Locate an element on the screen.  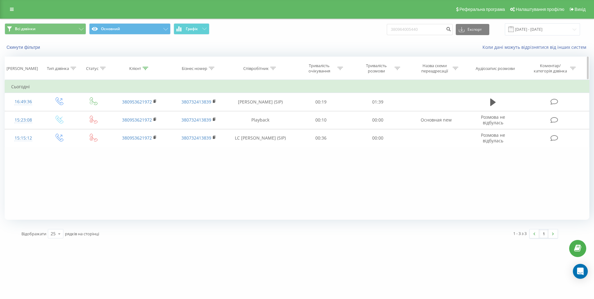
div: Співробітник is located at coordinates (256, 68).